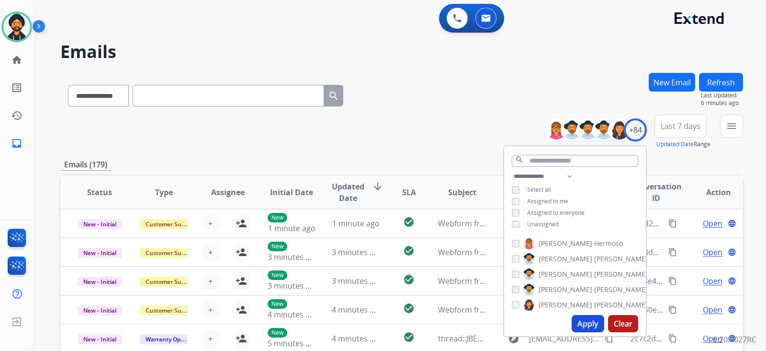 The width and height of the screenshot is (766, 351). Describe the element at coordinates (609, 243) in the screenshot. I see `span: Hermoso` at that location.